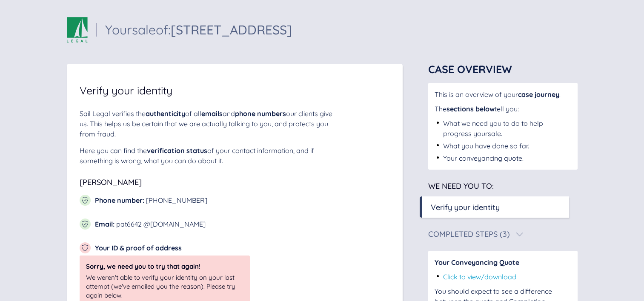  I want to click on div: Your sale of:, so click(198, 30).